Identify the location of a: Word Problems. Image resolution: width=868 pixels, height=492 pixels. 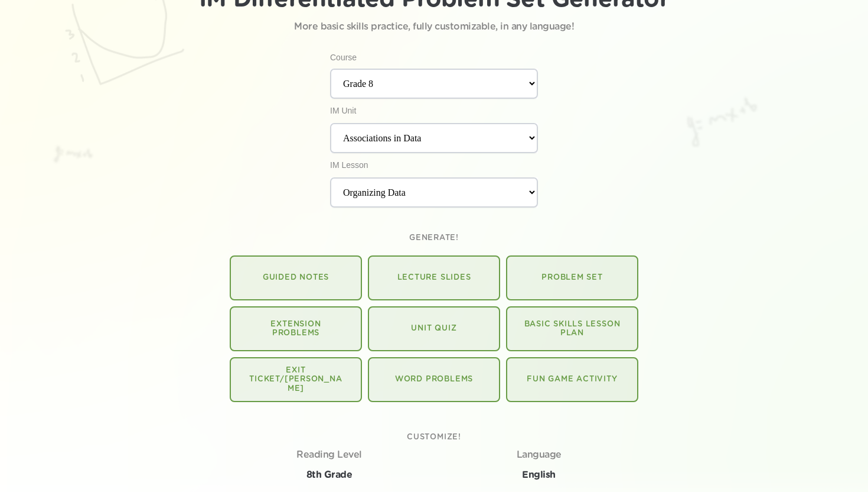
(434, 379).